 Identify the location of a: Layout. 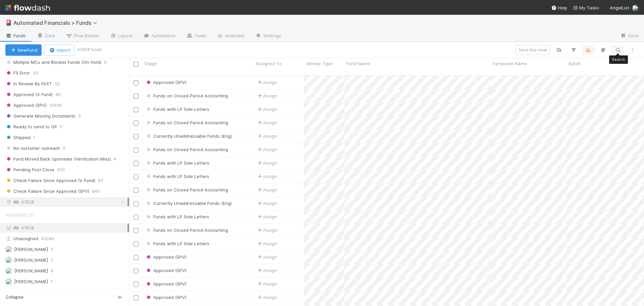
(121, 36).